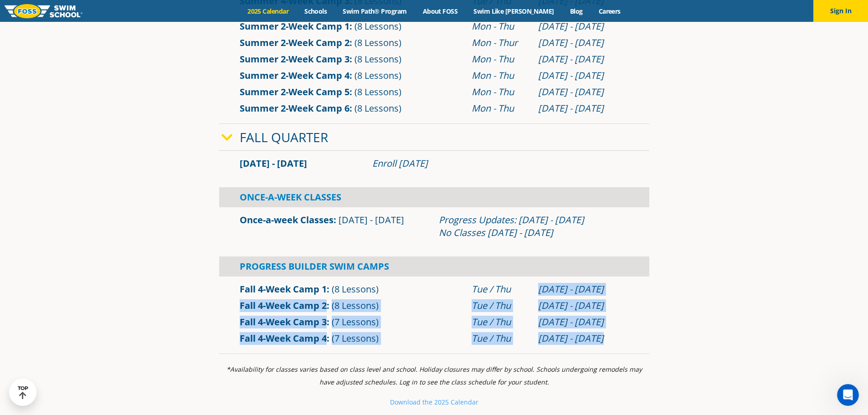  What do you see at coordinates (283, 305) in the screenshot?
I see `a: Fall 4-Week Camp 2` at bounding box center [283, 305].